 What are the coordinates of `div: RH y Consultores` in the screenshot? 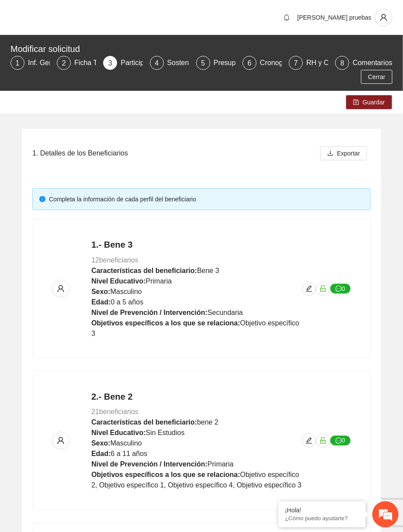 It's located at (337, 63).